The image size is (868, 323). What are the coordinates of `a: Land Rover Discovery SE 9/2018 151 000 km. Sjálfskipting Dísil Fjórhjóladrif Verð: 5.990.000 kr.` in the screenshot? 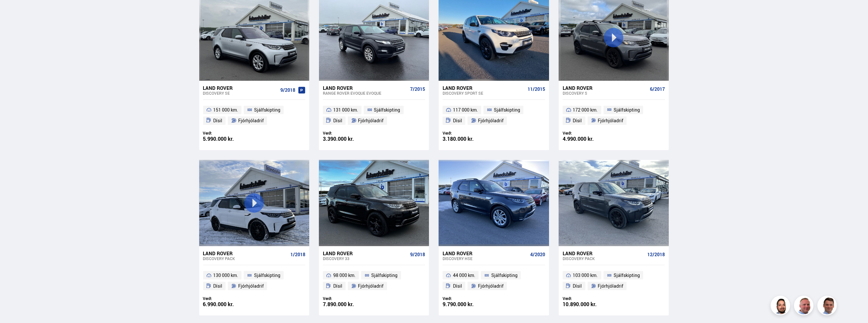 It's located at (254, 115).